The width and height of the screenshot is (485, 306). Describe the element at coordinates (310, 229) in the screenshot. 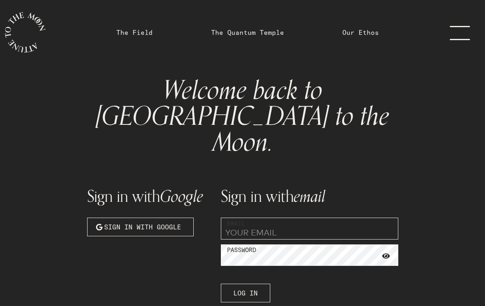

I see `input: YOUR EMAIL` at that location.